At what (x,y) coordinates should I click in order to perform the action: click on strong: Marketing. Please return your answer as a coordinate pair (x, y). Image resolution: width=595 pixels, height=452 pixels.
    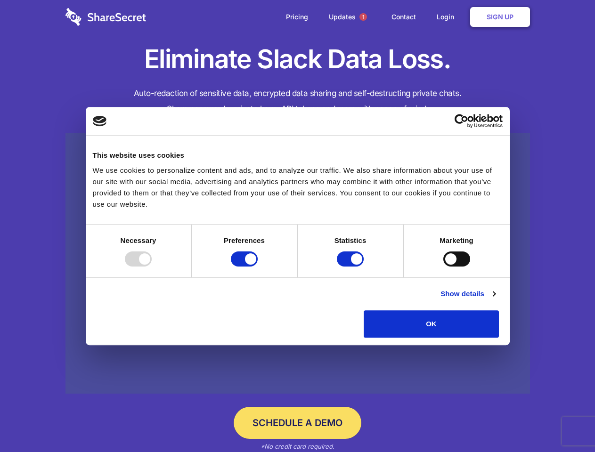
    Looking at the image, I should click on (456, 240).